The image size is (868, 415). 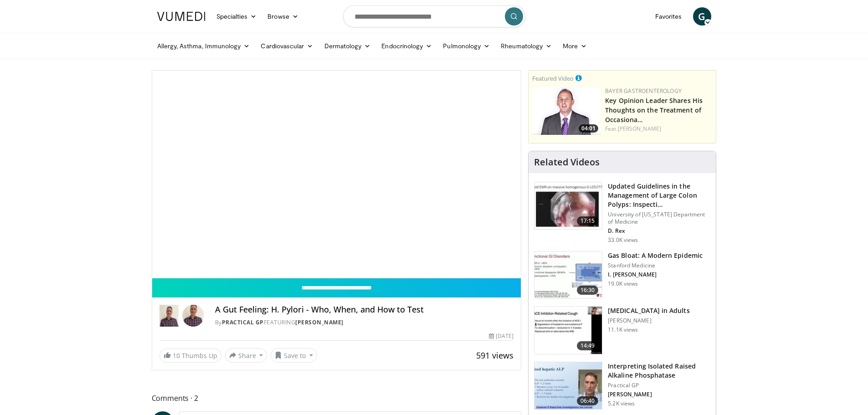 What do you see at coordinates (568, 275) in the screenshot?
I see `img: 480ec31d-e3c1-475b-8289-0a0659db689a.150x105_q85_crop-smart_upscale.jpg` at bounding box center [568, 275].